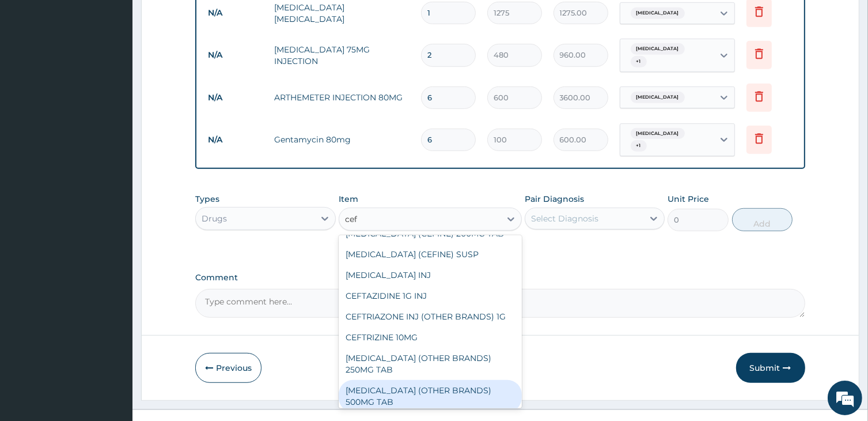 The height and width of the screenshot is (421, 868). I want to click on button: Previous, so click(229, 368).